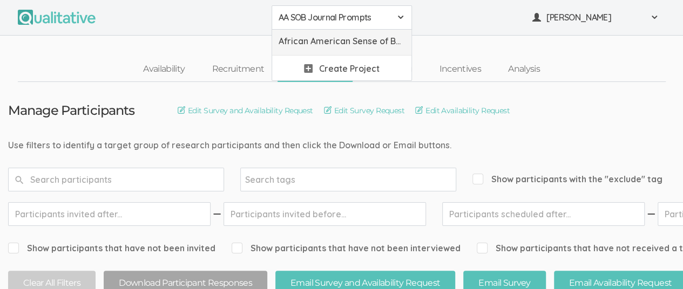 The width and height of the screenshot is (683, 289). Describe the element at coordinates (71, 111) in the screenshot. I see `h3: Manage Participants` at that location.